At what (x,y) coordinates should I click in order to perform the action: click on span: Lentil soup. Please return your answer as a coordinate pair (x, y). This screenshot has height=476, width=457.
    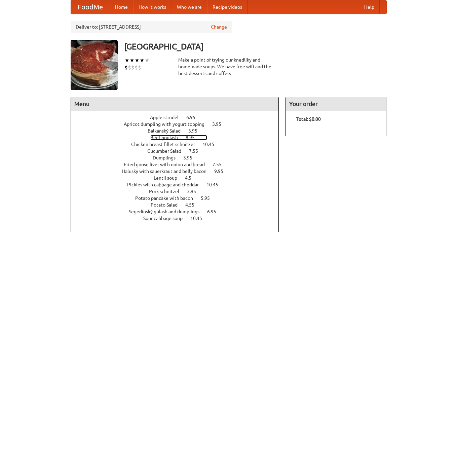
    Looking at the image, I should click on (169, 178).